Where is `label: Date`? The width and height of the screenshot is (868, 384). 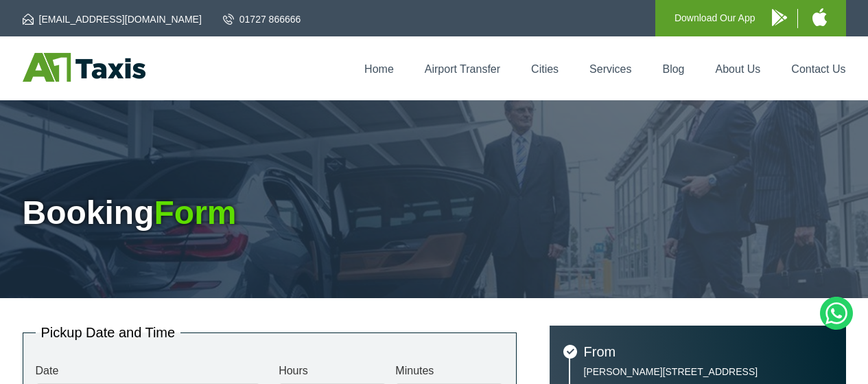
label: Date is located at coordinates (147, 371).